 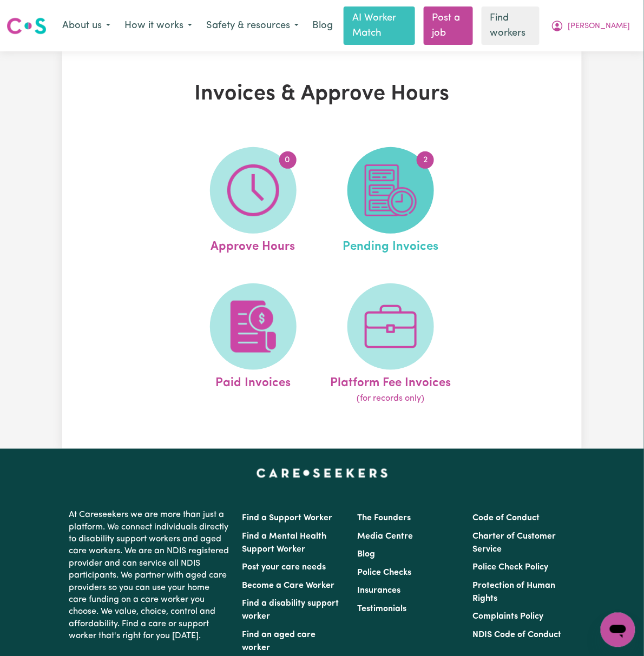 I want to click on span: (for records only), so click(x=390, y=399).